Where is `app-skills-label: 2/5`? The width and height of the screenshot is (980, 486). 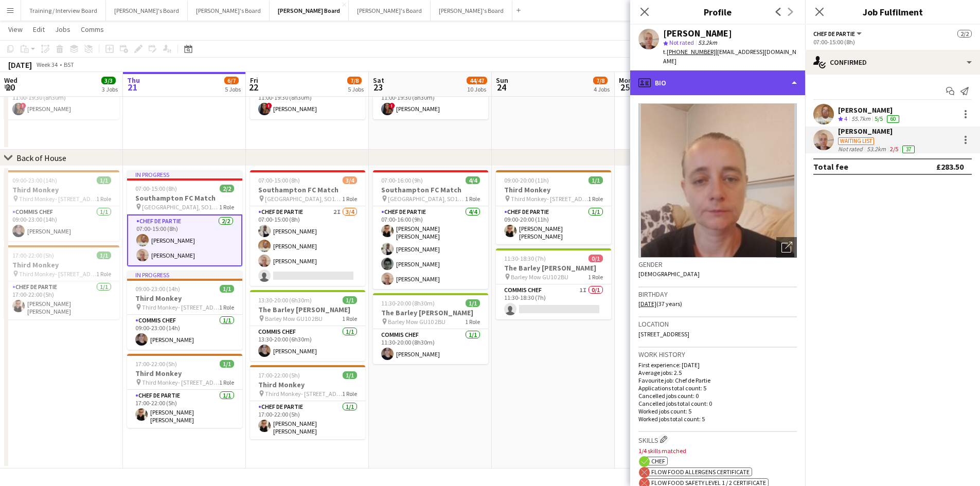
app-skills-label: 2/5 is located at coordinates (894, 149).